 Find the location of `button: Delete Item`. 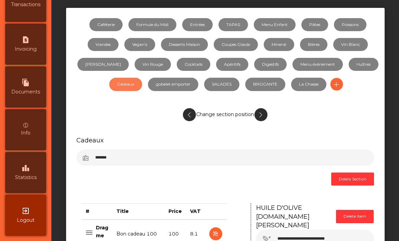

button: Delete Item is located at coordinates (355, 216).